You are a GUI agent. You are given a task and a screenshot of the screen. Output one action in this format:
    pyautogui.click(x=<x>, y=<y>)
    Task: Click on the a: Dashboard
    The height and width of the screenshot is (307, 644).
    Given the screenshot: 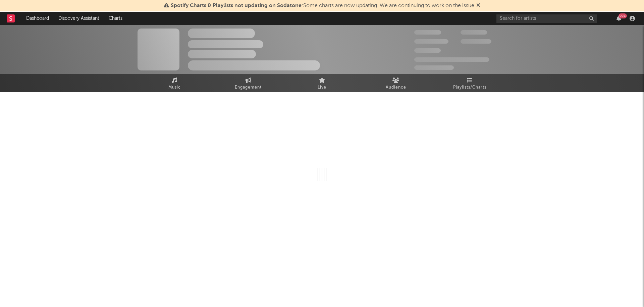 What is the action you would take?
    pyautogui.click(x=37, y=19)
    